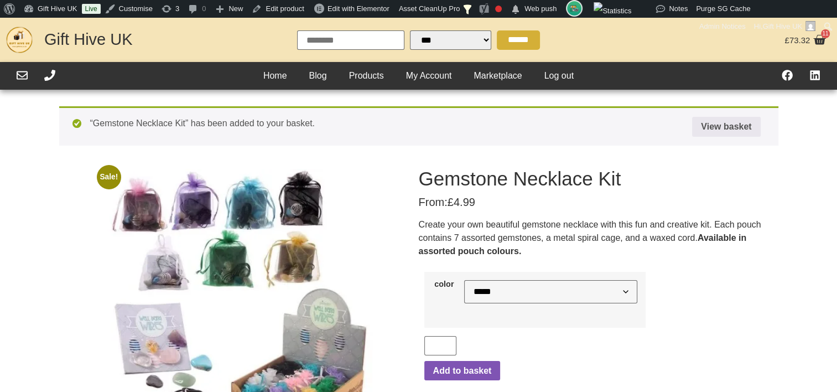 The height and width of the screenshot is (392, 837). Describe the element at coordinates (50, 75) in the screenshot. I see `a: Call Us` at that location.